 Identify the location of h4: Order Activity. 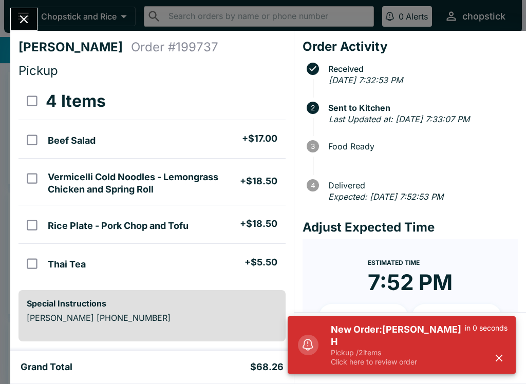
(410, 47).